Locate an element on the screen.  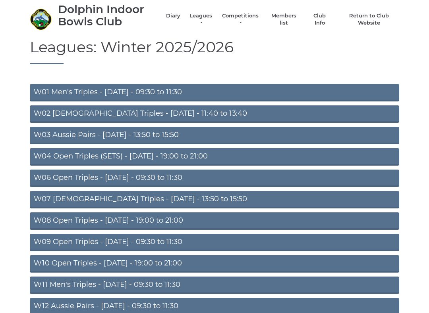
h1: Leagues: Winter 2025/2026 is located at coordinates (214, 52).